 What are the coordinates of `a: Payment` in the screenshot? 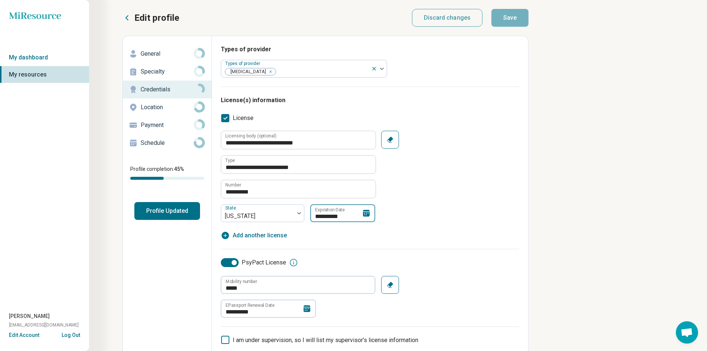 It's located at (167, 125).